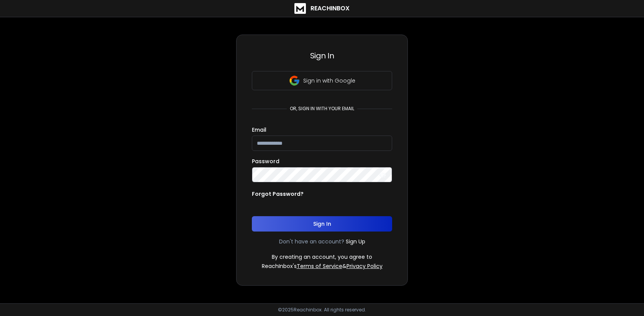 Image resolution: width=644 pixels, height=316 pixels. Describe the element at coordinates (322, 8) in the screenshot. I see `a: ReachInbox` at that location.